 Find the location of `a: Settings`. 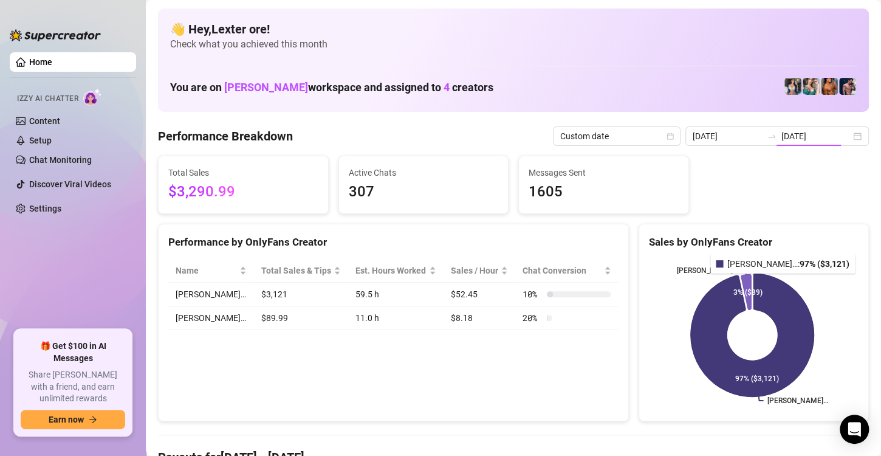

a: Settings is located at coordinates (45, 208).